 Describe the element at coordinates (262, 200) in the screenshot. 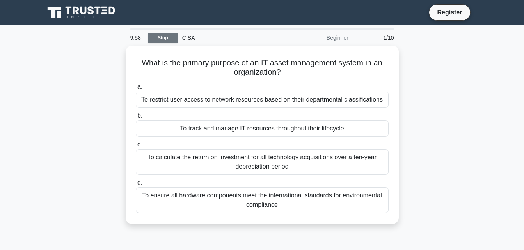

I see `div: To ensure all hardware components meet the international standards for environmental compliance` at that location.